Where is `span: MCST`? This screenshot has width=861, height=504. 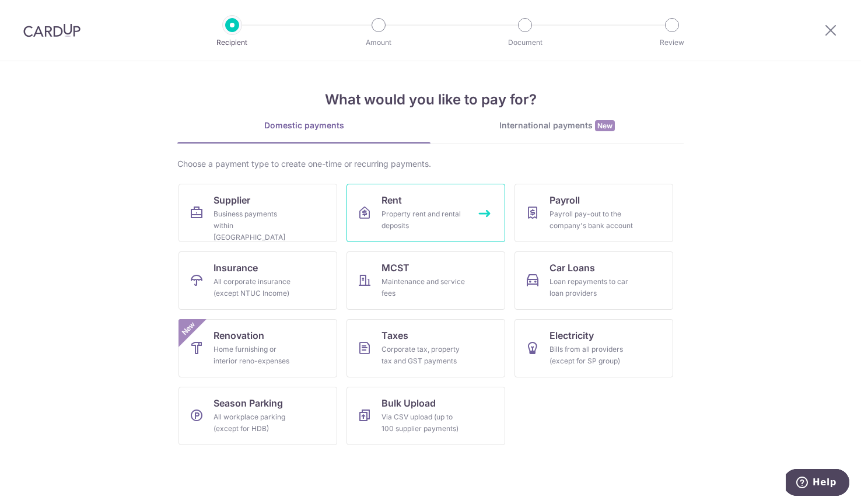
span: MCST is located at coordinates (396, 268).